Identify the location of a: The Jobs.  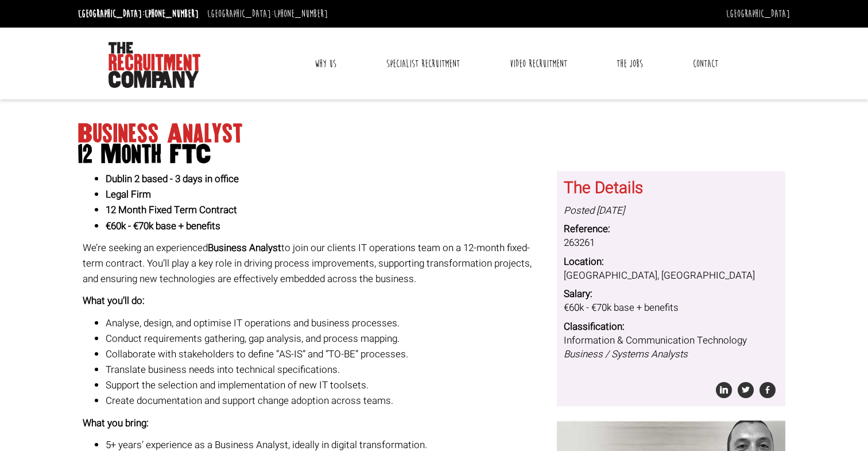
(630, 63).